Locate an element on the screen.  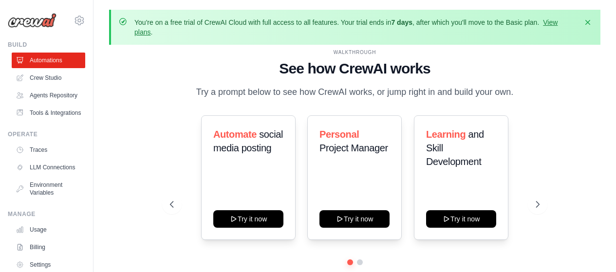
a: Traces is located at coordinates (48, 150).